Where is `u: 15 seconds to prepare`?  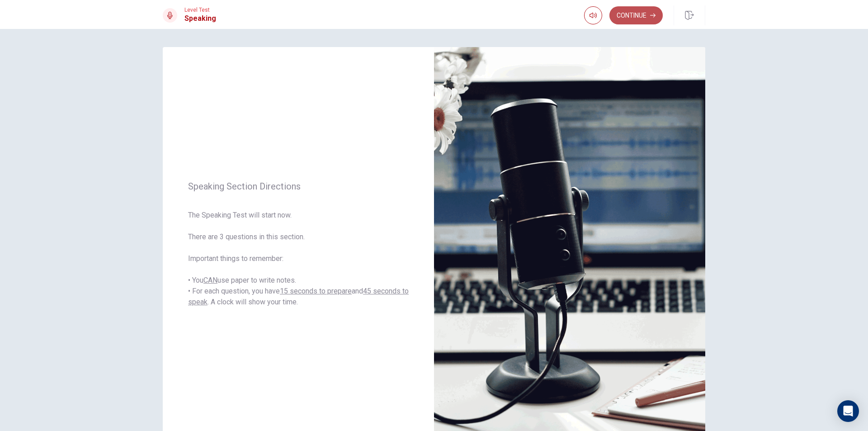 u: 15 seconds to prepare is located at coordinates (316, 291).